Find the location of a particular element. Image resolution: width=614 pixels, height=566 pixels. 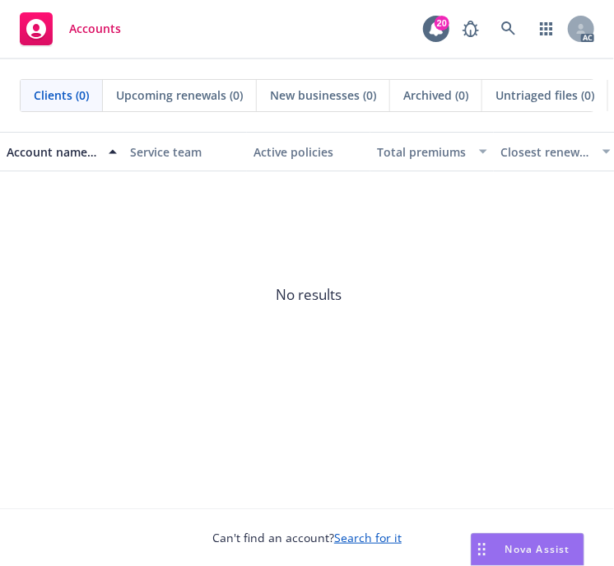

div: 20 is located at coordinates (442, 23).